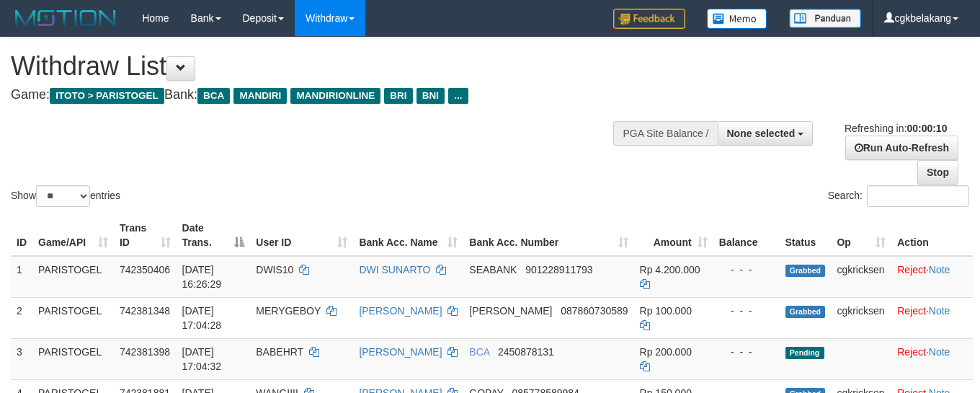  I want to click on a: Stop, so click(938, 173).